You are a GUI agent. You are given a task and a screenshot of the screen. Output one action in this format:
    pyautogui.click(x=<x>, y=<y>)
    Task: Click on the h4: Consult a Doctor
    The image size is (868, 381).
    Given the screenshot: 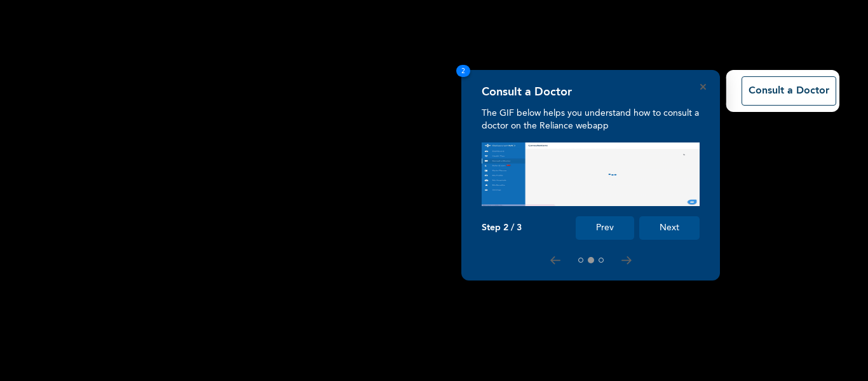 What is the action you would take?
    pyautogui.click(x=526, y=93)
    